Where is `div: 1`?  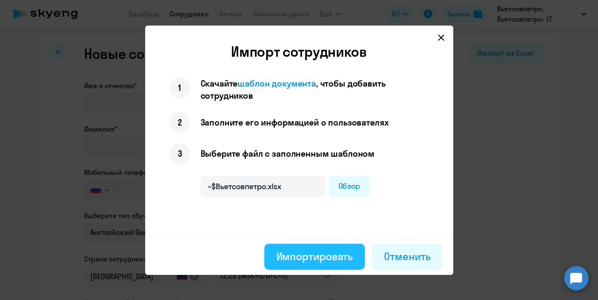
div: 1 is located at coordinates (180, 88).